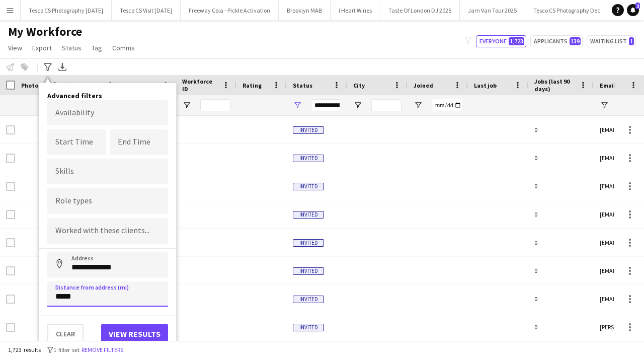 This screenshot has height=358, width=644. I want to click on span: 1 filter set, so click(67, 349).